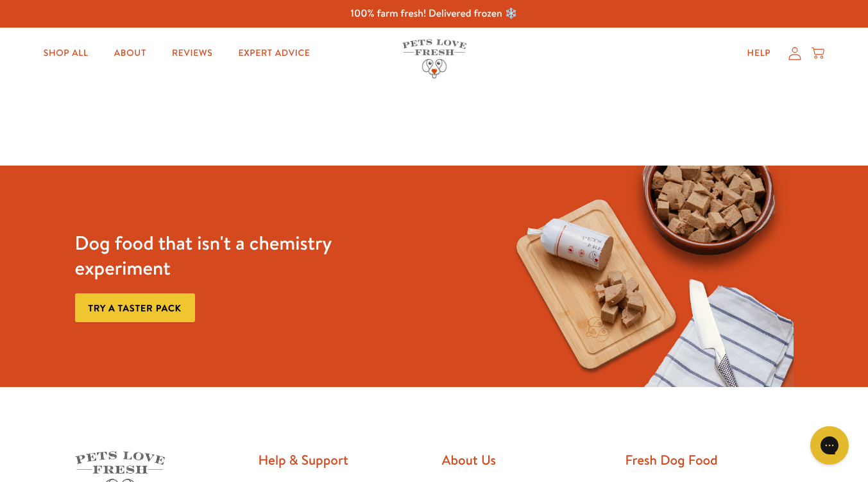 This screenshot has width=868, height=482. What do you see at coordinates (274, 53) in the screenshot?
I see `a: Expert Advice` at bounding box center [274, 53].